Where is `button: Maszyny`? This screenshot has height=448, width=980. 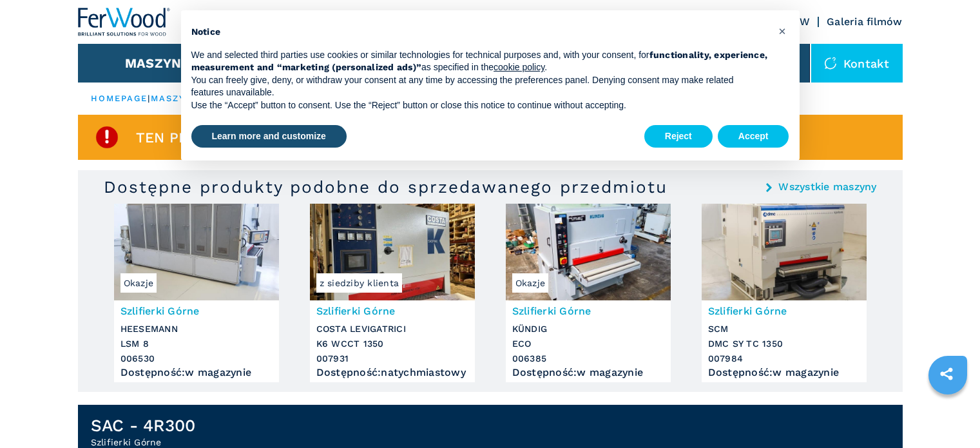 button: Maszyny is located at coordinates (157, 63).